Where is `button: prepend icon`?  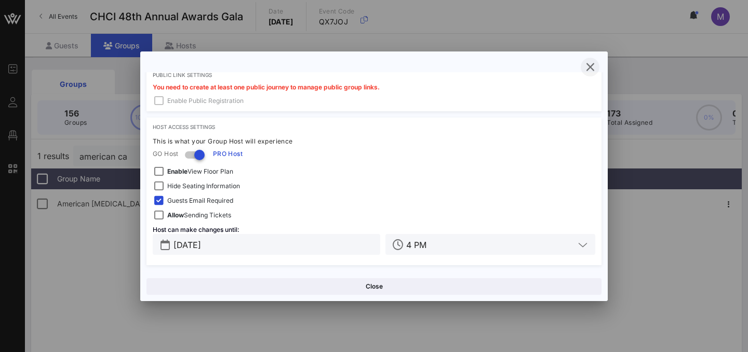
button: prepend icon is located at coordinates (165, 245).